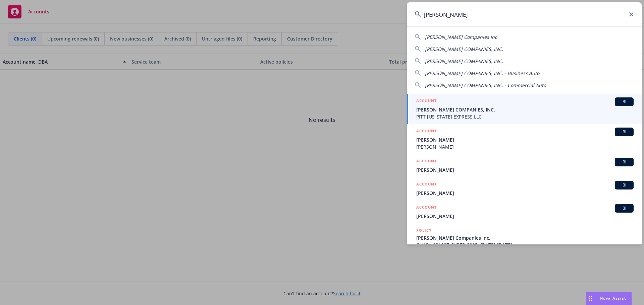 The image size is (644, 305). What do you see at coordinates (613, 298) in the screenshot?
I see `span: Nova Assist` at bounding box center [613, 298].